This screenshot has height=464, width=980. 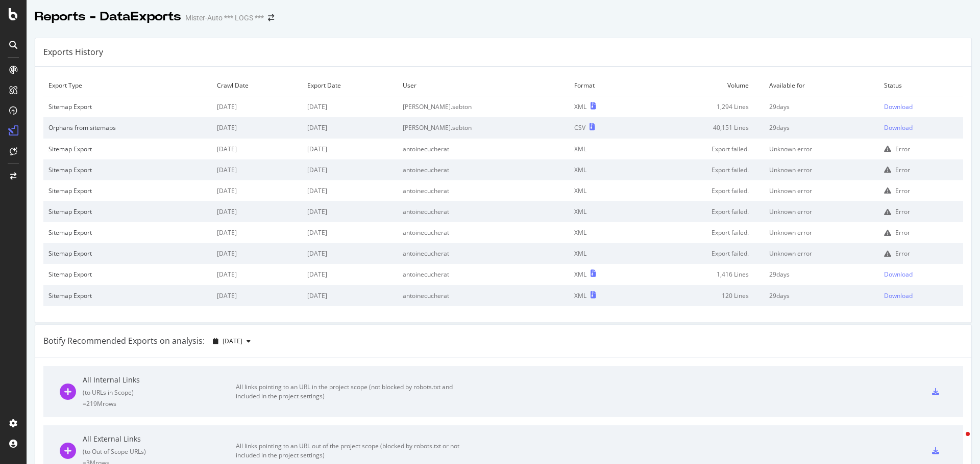 What do you see at coordinates (159, 404) in the screenshot?
I see `div: = 219M rows` at bounding box center [159, 404].